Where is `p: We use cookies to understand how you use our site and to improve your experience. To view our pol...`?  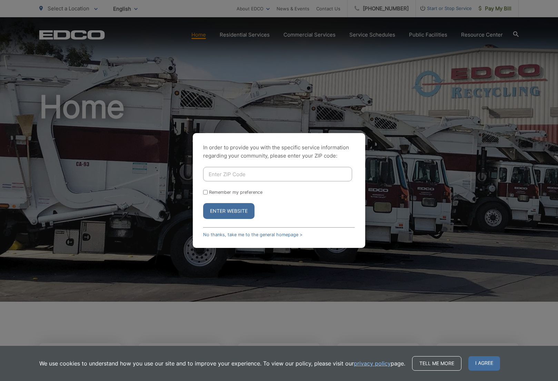
p: We use cookies to understand how you use our site and to improve your experience. To view our pol... is located at coordinates (222, 363).